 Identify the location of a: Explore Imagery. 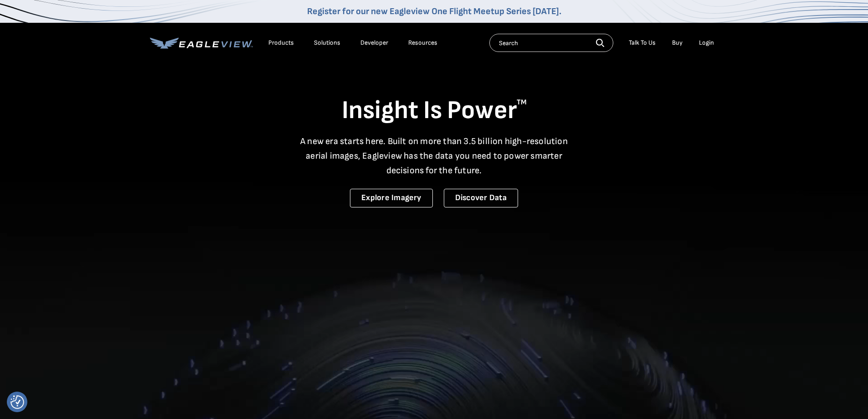
(391, 198).